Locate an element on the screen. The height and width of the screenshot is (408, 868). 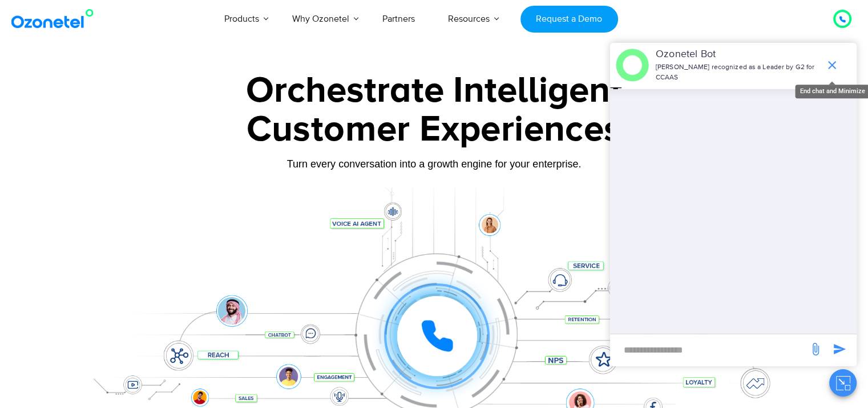
button: Close chat is located at coordinates (843, 383).